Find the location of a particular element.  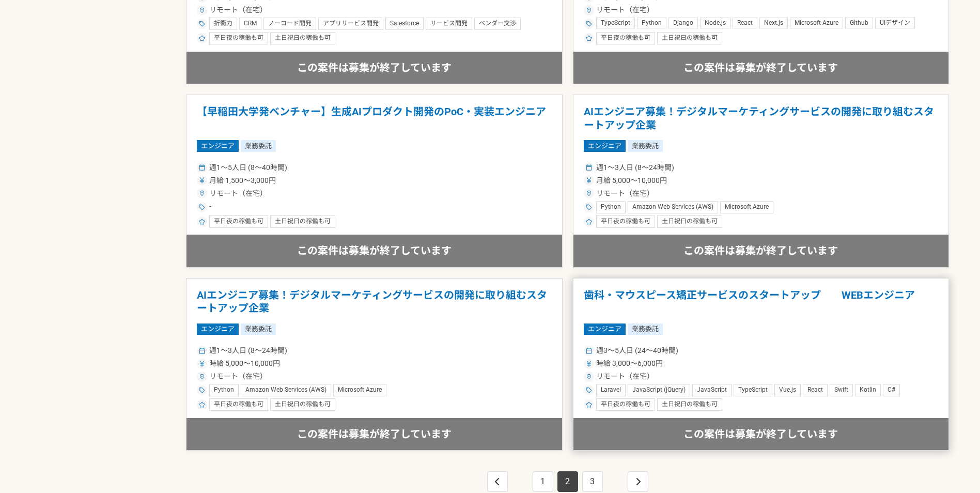

h1: 【早稲田大学発ベンチャー】生成AIプロダクト開発のPoC・実装エンジニア is located at coordinates (374, 118).